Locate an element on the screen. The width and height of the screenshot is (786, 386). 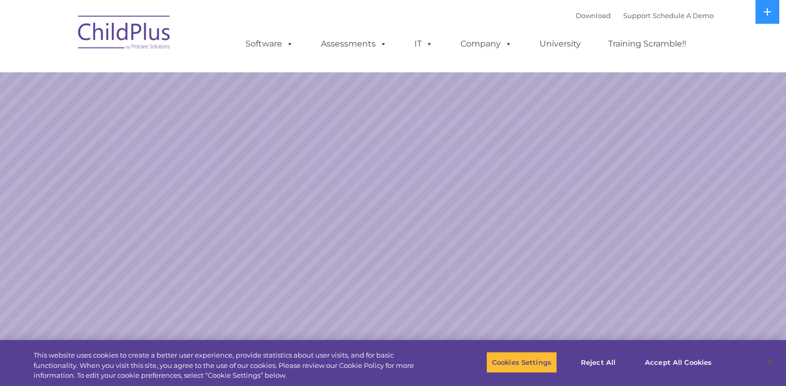
button: Reject All is located at coordinates (598, 362).